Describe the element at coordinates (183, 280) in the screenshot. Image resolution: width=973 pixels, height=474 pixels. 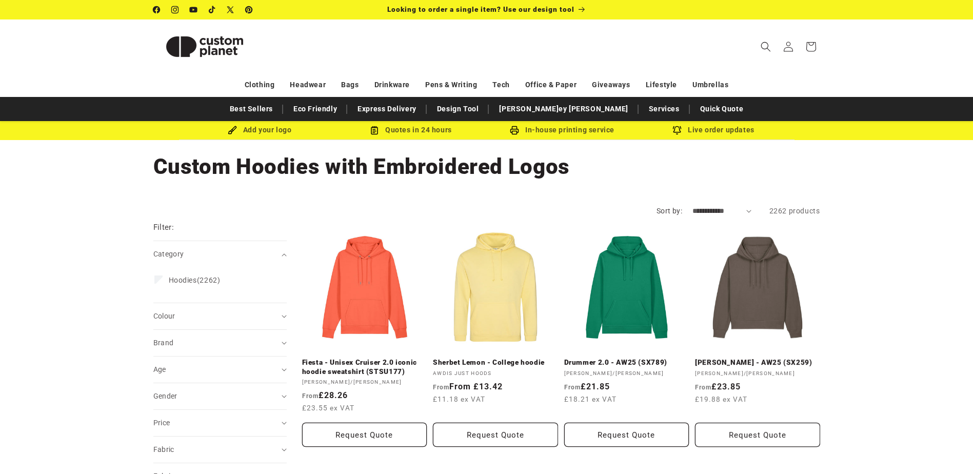
I see `span: Hoodies` at that location.